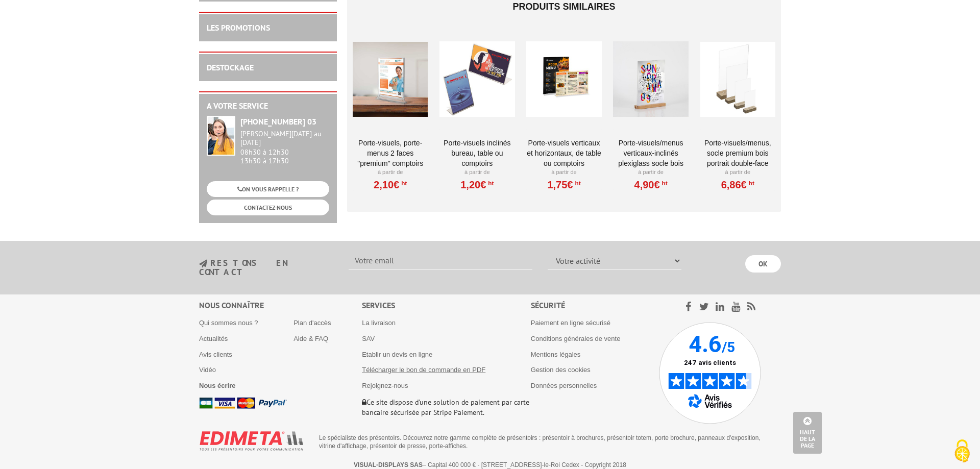 This screenshot has height=469, width=980. What do you see at coordinates (214, 339) in the screenshot?
I see `a: Actualités` at bounding box center [214, 339].